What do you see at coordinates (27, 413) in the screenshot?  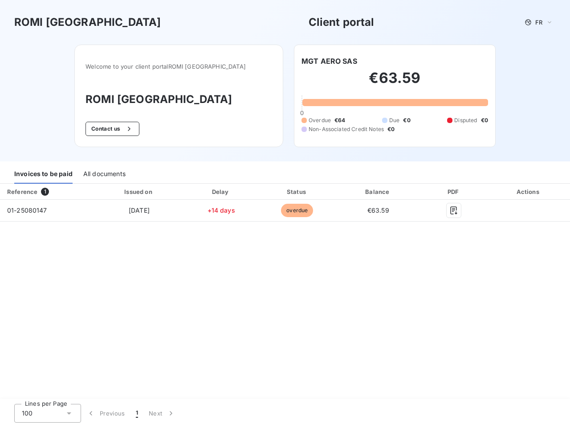 I see `span: 100` at bounding box center [27, 413].